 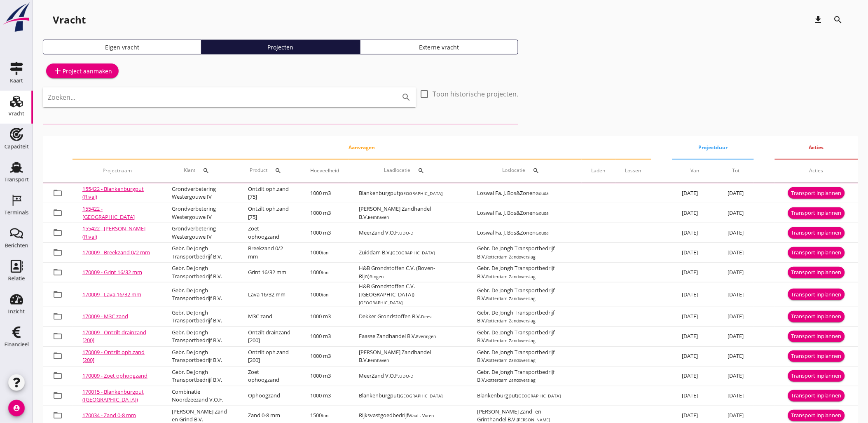 What do you see at coordinates (200, 396) in the screenshot?
I see `td: Combinatie Noordzeezand V.O.F.` at bounding box center [200, 396].